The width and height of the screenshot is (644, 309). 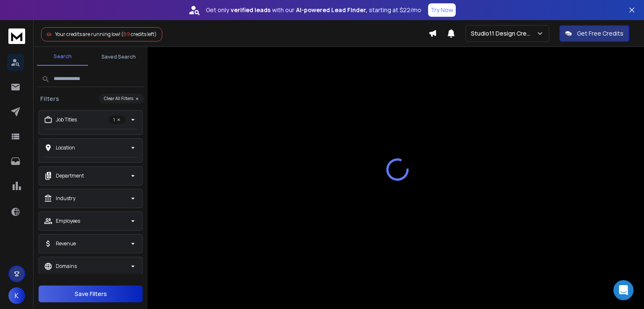 What do you see at coordinates (314, 10) in the screenshot?
I see `p: Get only with our starting at $22/mo` at bounding box center [314, 10].